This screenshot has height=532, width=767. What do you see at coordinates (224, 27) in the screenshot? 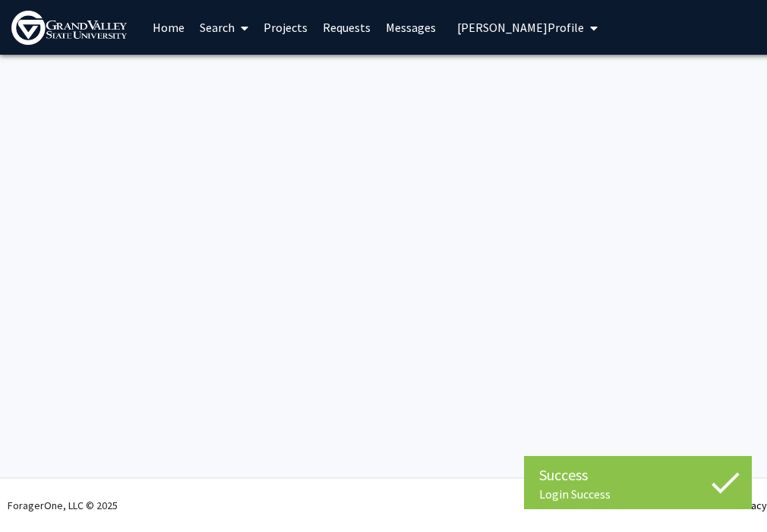
I see `a: Search` at bounding box center [224, 27].